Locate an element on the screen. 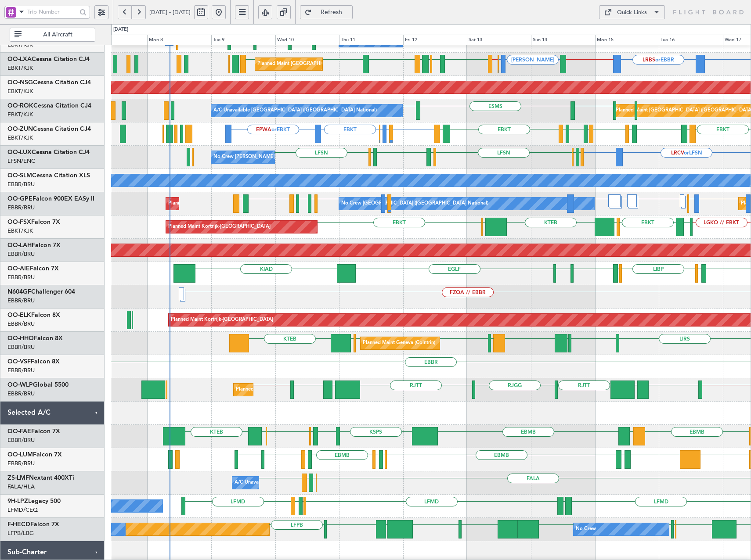 This screenshot has width=751, height=560. a: OO-HHOFalcon 8X is located at coordinates (35, 339).